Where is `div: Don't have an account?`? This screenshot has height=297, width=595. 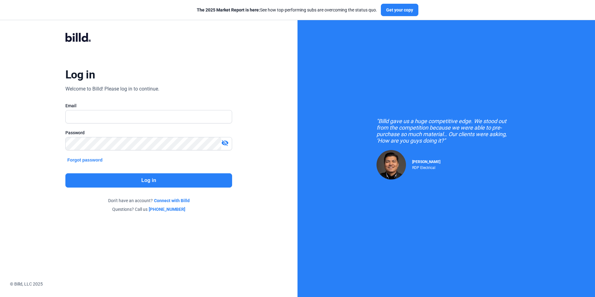 div: Don't have an account? is located at coordinates (149, 201).